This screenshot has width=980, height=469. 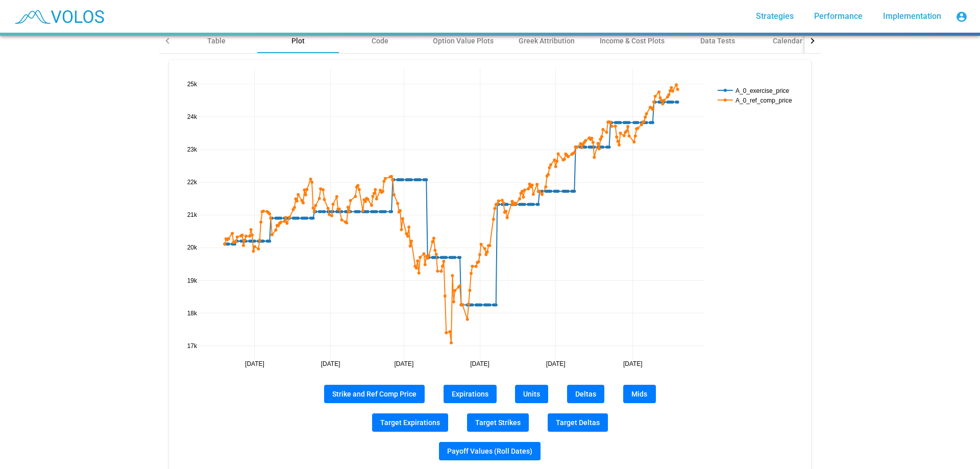 I want to click on button: Strike and Ref Comp Price, so click(x=374, y=394).